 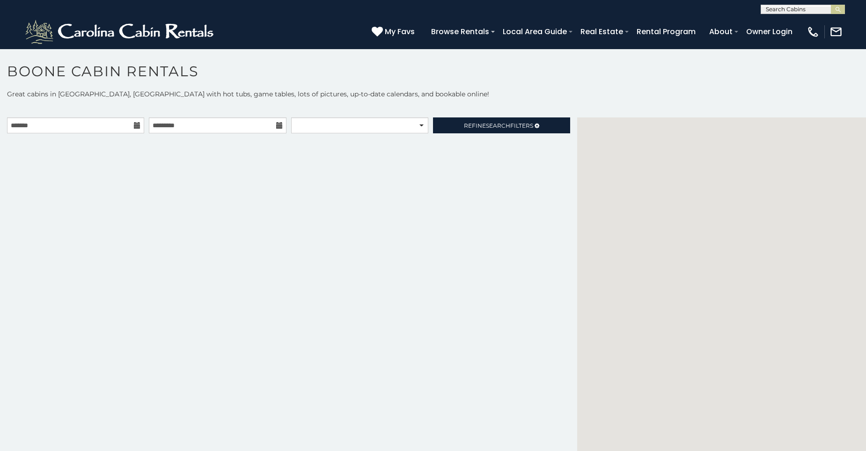 What do you see at coordinates (535, 31) in the screenshot?
I see `a: Local Area Guide` at bounding box center [535, 31].